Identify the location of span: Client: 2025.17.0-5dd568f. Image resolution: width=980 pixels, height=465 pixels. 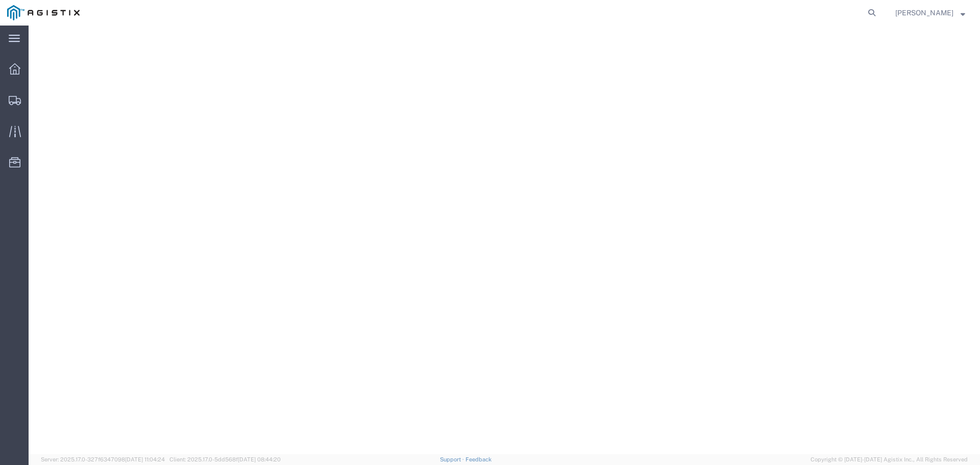
(225, 460).